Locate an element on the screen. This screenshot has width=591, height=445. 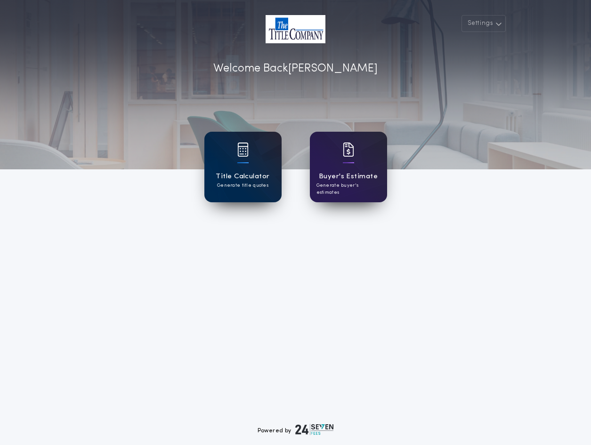
a: card iconTitle CalculatorGenerate title quotes is located at coordinates (243, 167).